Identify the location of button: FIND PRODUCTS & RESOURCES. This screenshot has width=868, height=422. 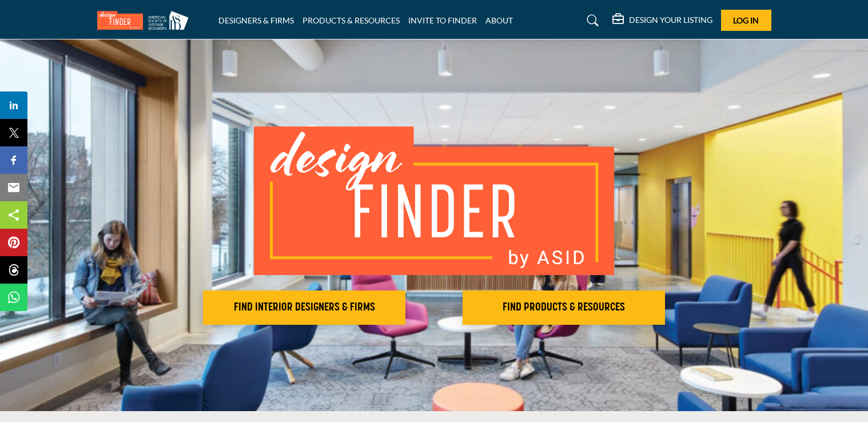
(564, 308).